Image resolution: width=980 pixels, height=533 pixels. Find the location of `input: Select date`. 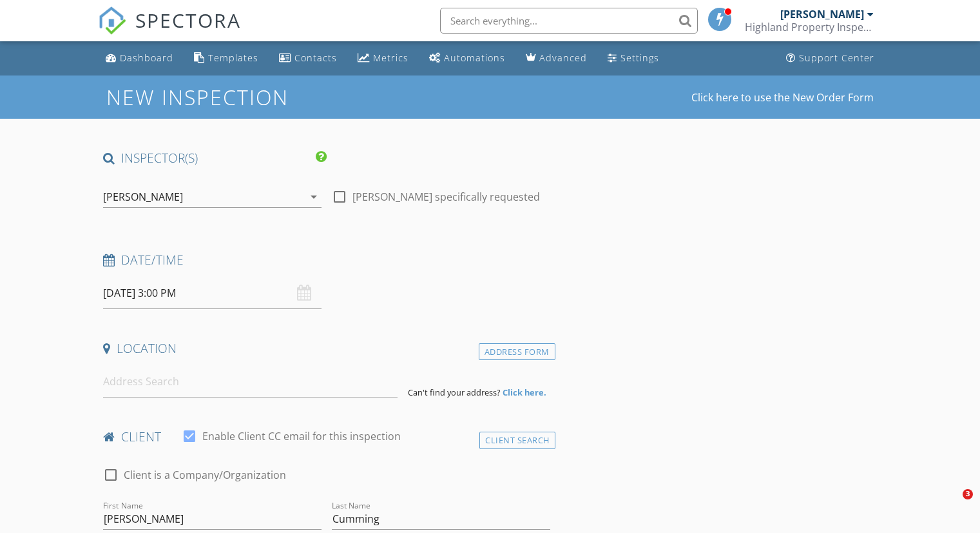

input: Select date is located at coordinates (212, 293).